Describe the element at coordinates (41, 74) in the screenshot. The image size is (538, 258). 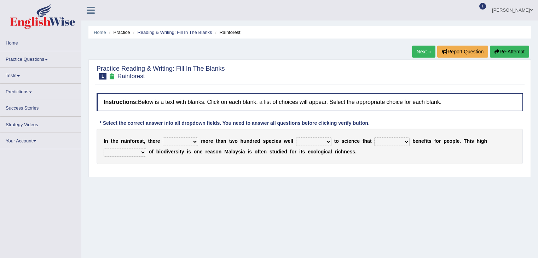
I see `a: Tests` at that location.